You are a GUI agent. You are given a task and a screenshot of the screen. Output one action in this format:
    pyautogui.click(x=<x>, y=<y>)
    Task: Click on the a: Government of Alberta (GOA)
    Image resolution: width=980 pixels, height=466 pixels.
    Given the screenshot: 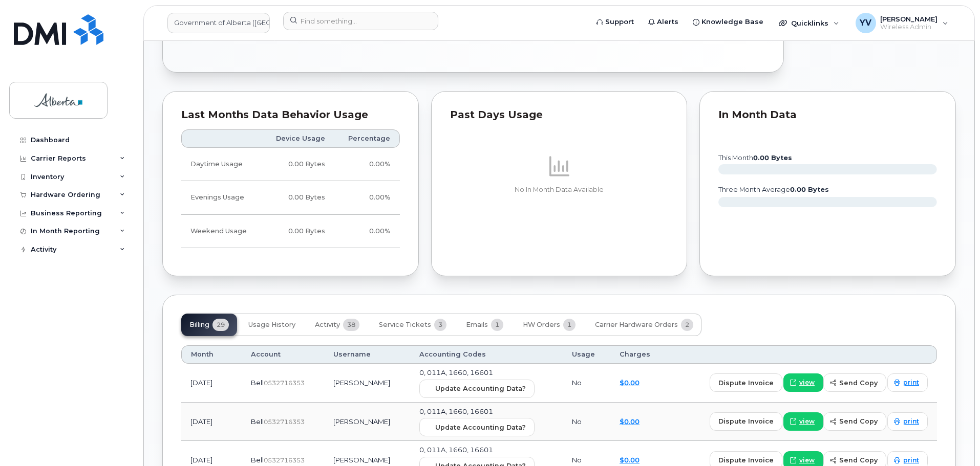 What is the action you would take?
    pyautogui.click(x=219, y=23)
    